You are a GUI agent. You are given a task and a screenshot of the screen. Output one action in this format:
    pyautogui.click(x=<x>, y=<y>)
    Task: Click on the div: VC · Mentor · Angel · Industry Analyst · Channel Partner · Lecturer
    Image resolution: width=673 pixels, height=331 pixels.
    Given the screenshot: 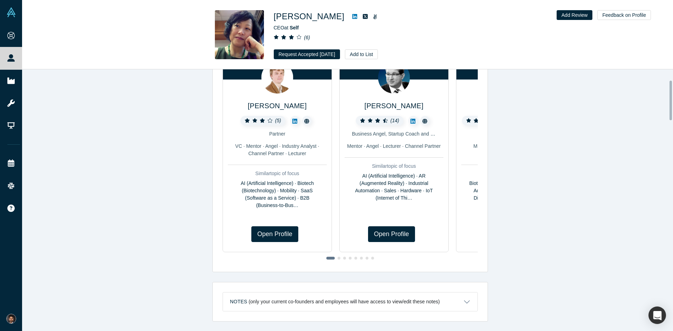 What is the action you would take?
    pyautogui.click(x=277, y=150)
    